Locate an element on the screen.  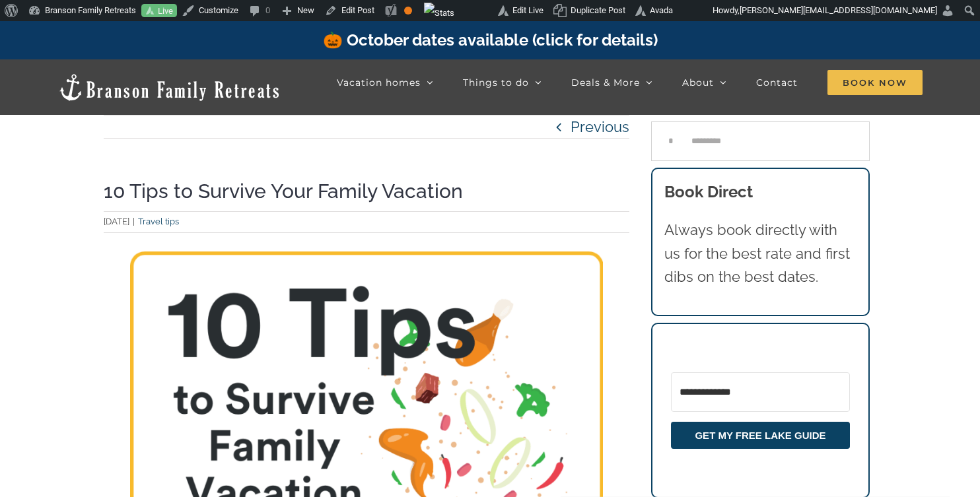
a: Contact is located at coordinates (776, 83).